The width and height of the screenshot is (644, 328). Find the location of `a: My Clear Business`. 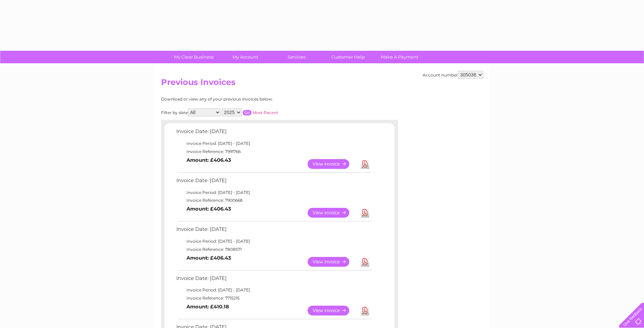

a: My Clear Business is located at coordinates (194, 57).